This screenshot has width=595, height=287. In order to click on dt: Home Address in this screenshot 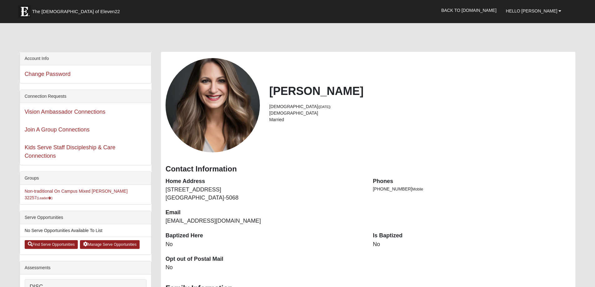, I will do `click(264, 181)`.